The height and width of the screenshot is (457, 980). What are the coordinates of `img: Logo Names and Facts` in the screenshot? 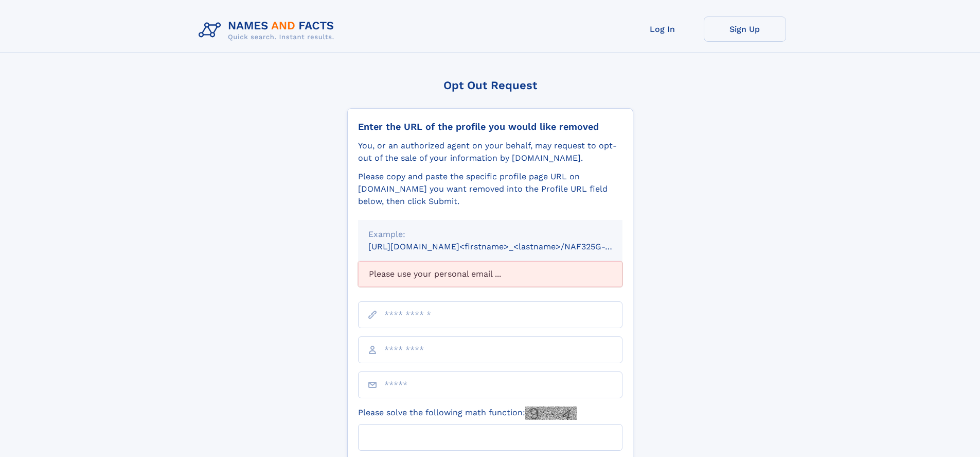 It's located at (268, 30).